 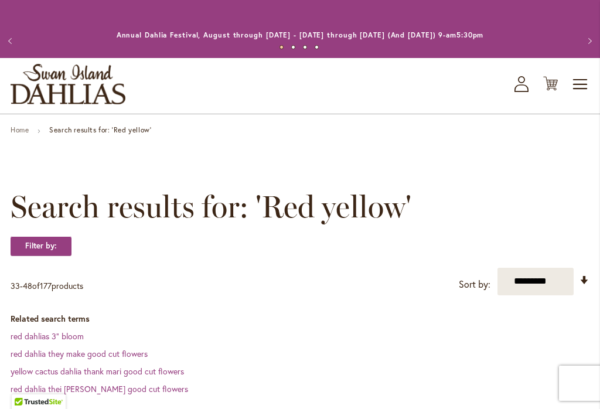 I want to click on a: Home, so click(x=19, y=129).